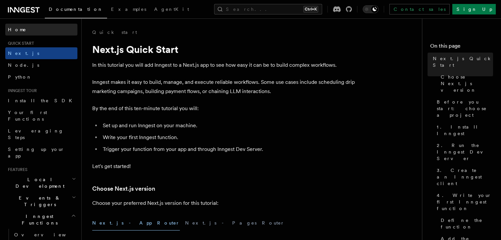  Describe the element at coordinates (41, 134) in the screenshot. I see `a: Leveraging Steps` at that location.